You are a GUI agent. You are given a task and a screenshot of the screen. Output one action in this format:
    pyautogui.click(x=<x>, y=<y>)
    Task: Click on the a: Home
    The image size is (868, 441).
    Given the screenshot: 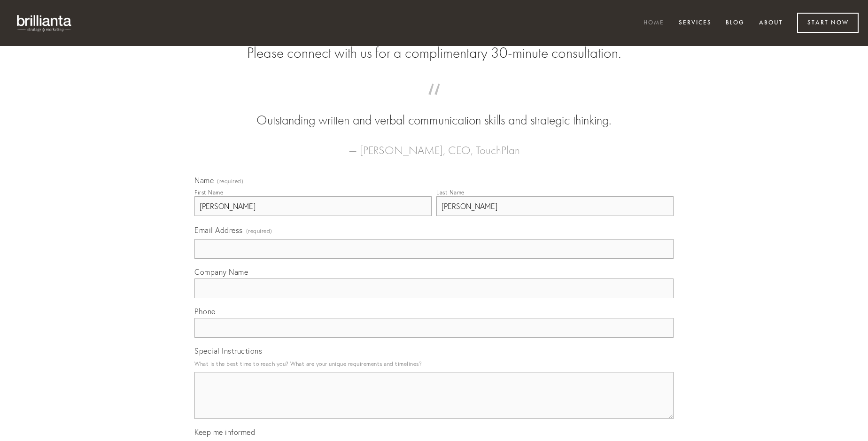 What is the action you would take?
    pyautogui.click(x=654, y=23)
    